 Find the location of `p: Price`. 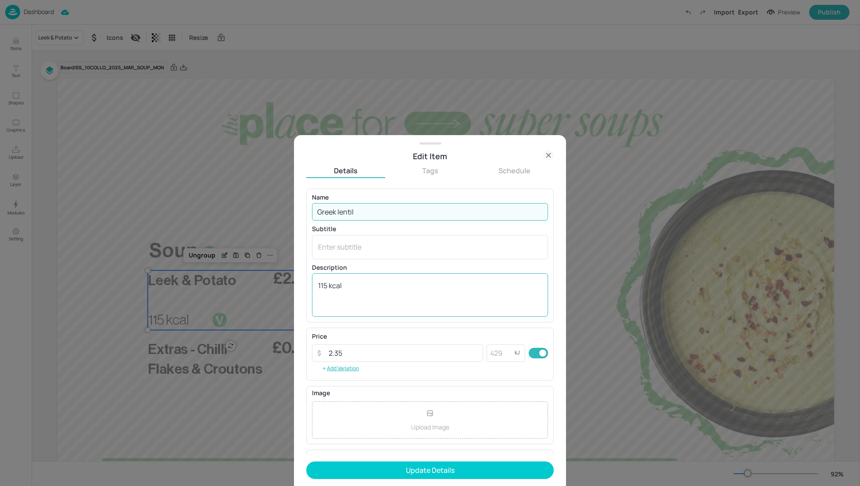

p: Price is located at coordinates (319, 337).